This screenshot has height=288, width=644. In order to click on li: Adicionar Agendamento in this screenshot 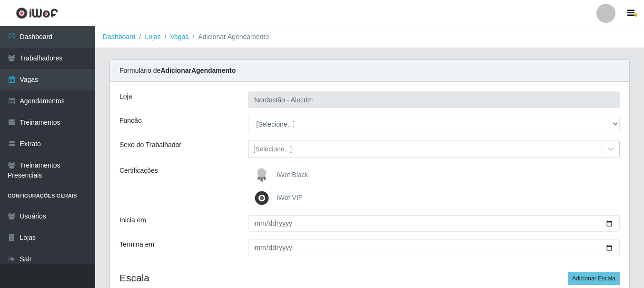, I will do `click(229, 37)`.